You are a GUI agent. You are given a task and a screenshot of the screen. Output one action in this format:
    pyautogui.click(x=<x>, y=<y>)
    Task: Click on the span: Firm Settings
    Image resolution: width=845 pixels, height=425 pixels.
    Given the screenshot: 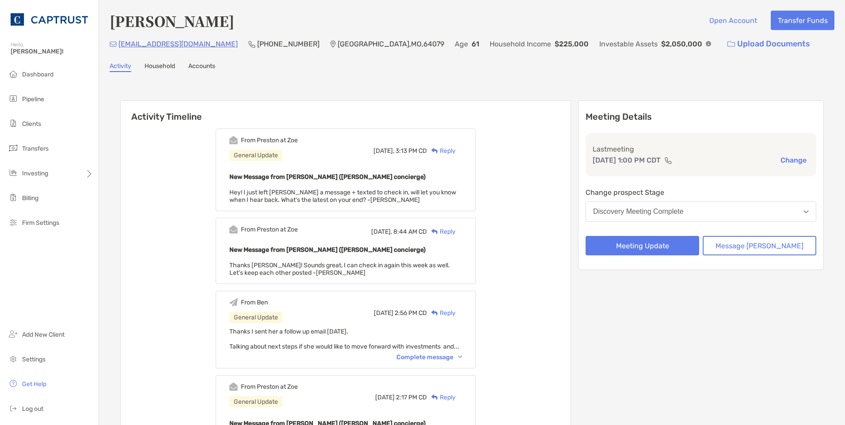 What is the action you would take?
    pyautogui.click(x=41, y=223)
    